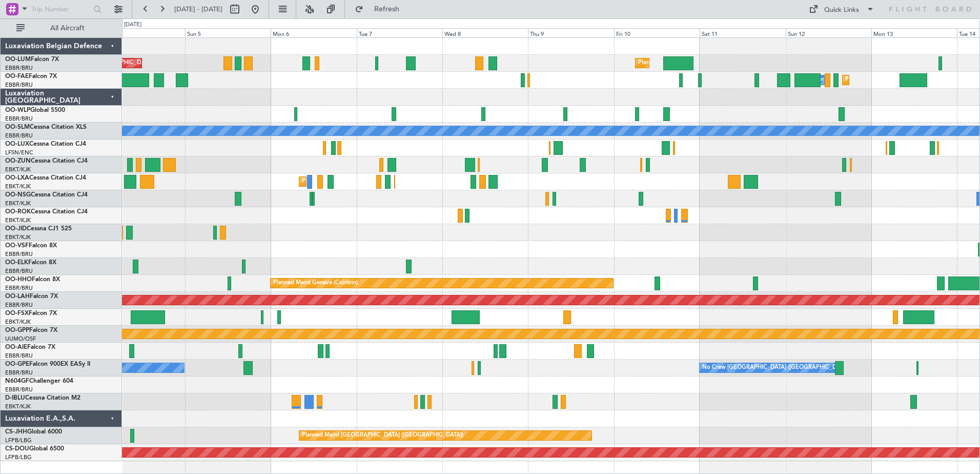  What do you see at coordinates (31, 313) in the screenshot?
I see `a: OO-FSXFalcon 7X` at bounding box center [31, 313].